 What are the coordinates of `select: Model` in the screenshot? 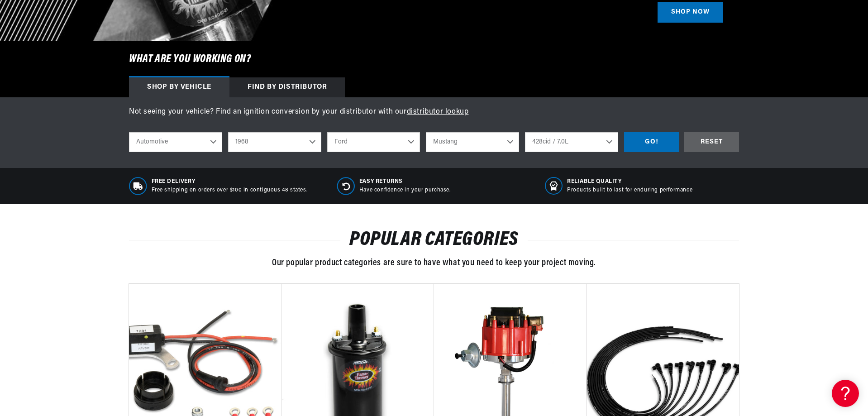 It's located at (472, 142).